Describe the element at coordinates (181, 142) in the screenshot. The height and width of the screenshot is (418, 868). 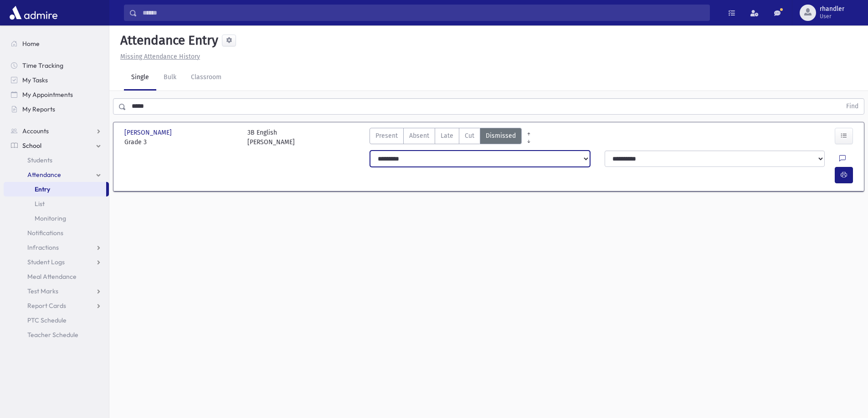
I see `span: Grade 3` at that location.